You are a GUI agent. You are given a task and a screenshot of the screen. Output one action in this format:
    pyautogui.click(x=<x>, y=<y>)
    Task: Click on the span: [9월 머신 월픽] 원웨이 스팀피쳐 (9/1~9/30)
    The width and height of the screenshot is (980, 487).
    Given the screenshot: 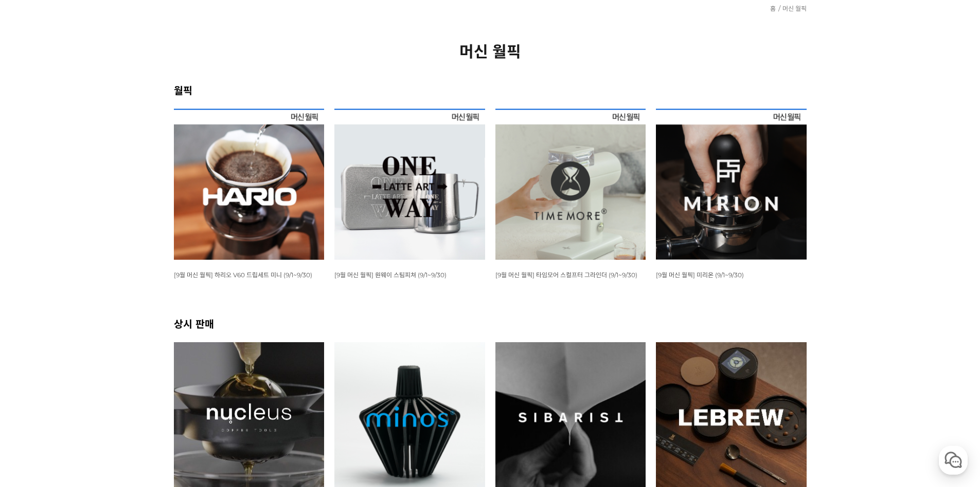 What is the action you would take?
    pyautogui.click(x=391, y=275)
    